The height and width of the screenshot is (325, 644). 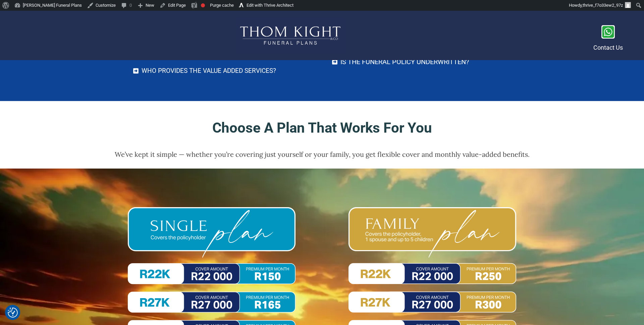 I want to click on button: Consent Preferences, so click(x=13, y=313).